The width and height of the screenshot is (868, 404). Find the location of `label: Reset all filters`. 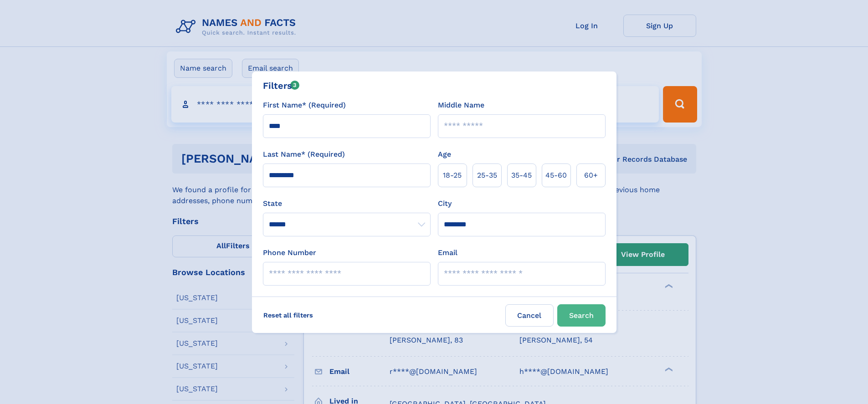

label: Reset all filters is located at coordinates (288, 315).